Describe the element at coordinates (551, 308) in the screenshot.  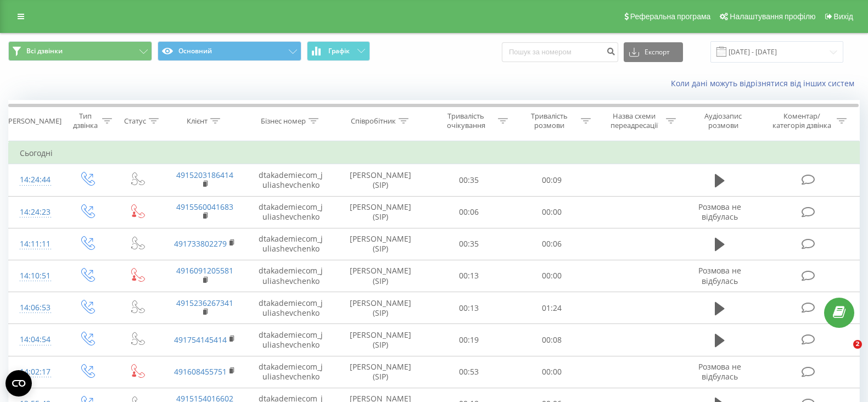
I see `td: 01:24` at that location.